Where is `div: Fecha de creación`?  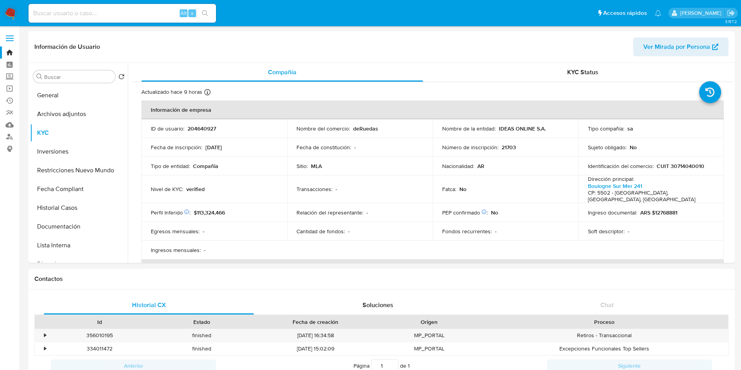 div: Fecha de creación is located at coordinates (316, 322).